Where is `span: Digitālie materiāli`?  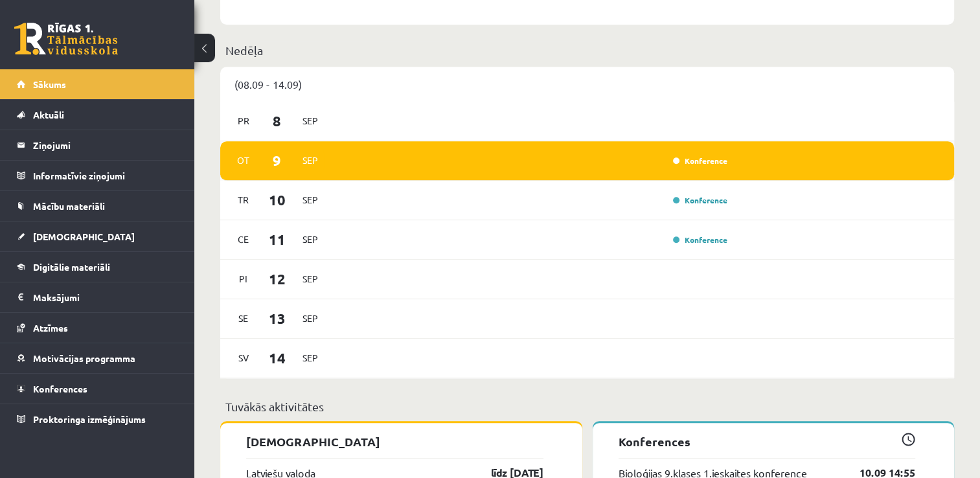 span: Digitālie materiāli is located at coordinates (71, 267).